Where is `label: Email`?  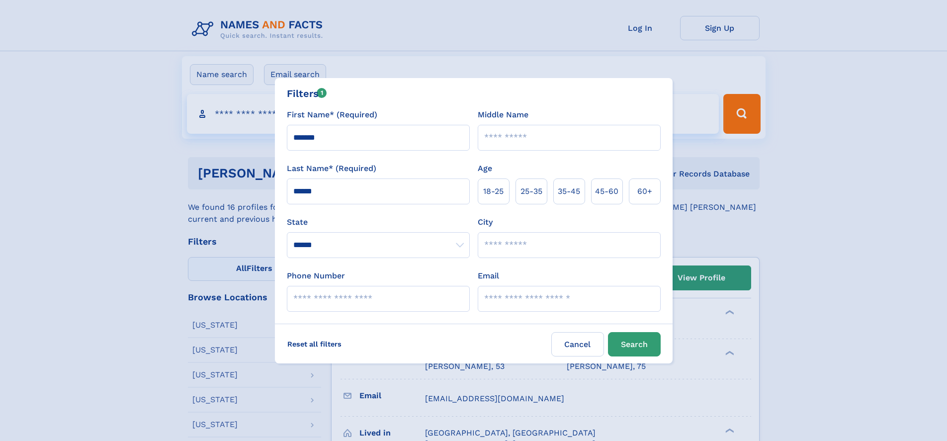
label: Email is located at coordinates (488, 276).